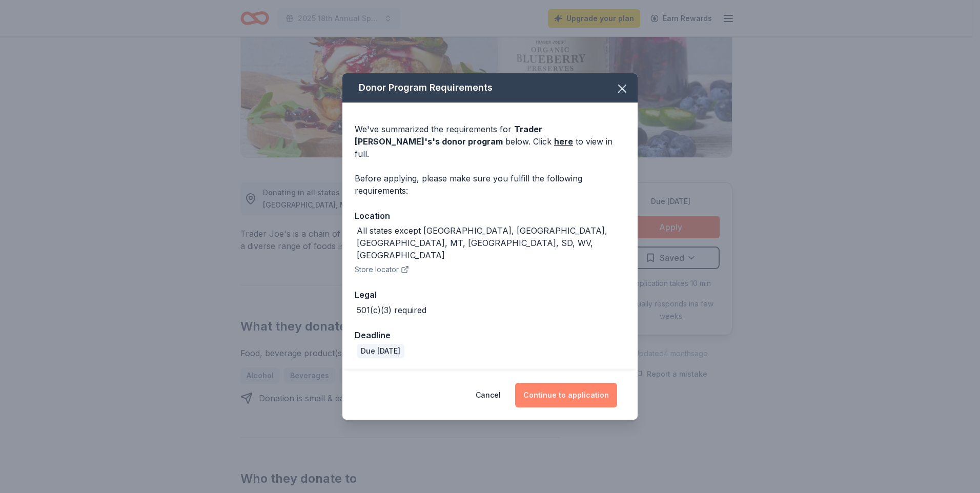 The image size is (980, 493). I want to click on div: Deadline, so click(490, 335).